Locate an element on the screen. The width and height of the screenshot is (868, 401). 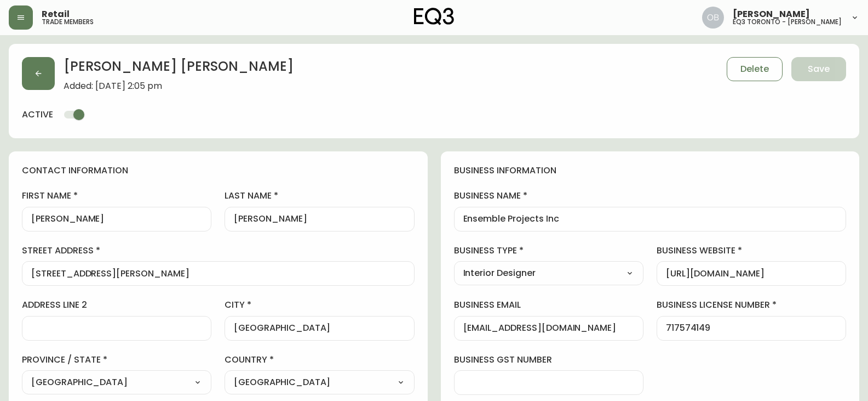
label: business email is located at coordinates (549, 305).